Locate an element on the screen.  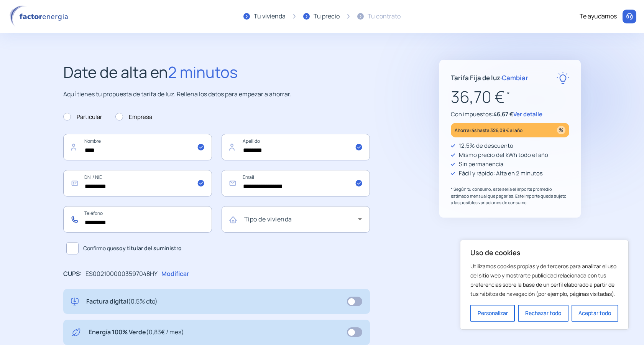
div: Tu vivienda is located at coordinates (269, 17).